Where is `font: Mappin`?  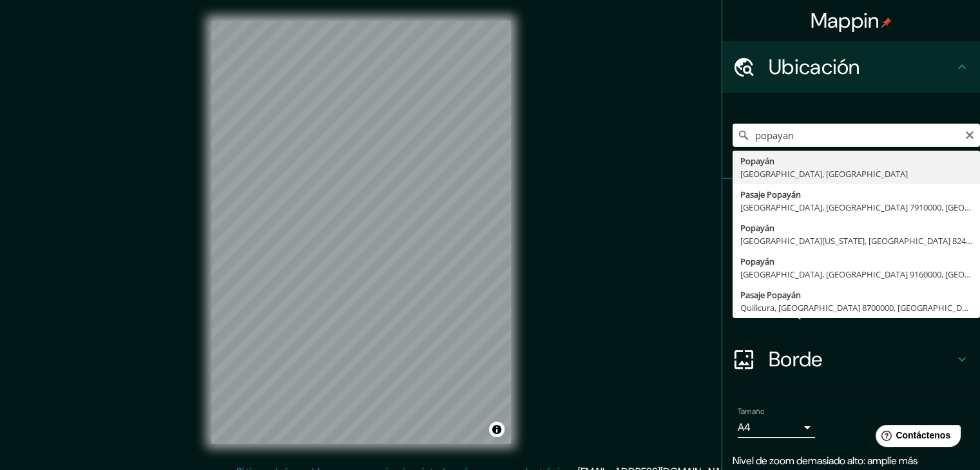 font: Mappin is located at coordinates (844, 21).